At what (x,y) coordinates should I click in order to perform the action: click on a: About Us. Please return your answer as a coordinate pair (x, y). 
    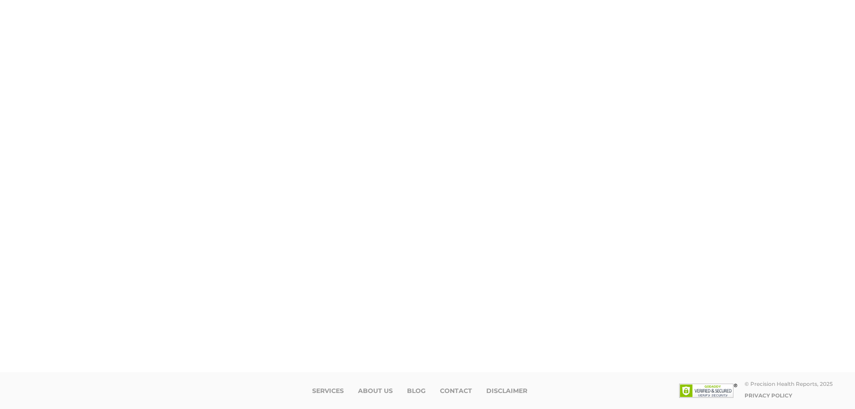
    Looking at the image, I should click on (375, 391).